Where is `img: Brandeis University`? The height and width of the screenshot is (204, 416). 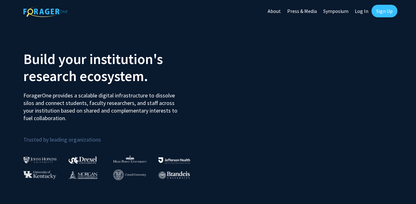 img: Brandeis University is located at coordinates (174, 175).